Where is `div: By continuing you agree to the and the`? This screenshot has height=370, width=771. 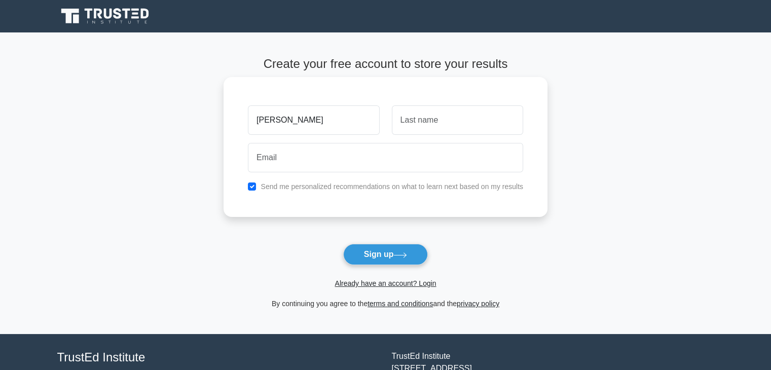
div: By continuing you agree to the and the is located at coordinates (385, 304).